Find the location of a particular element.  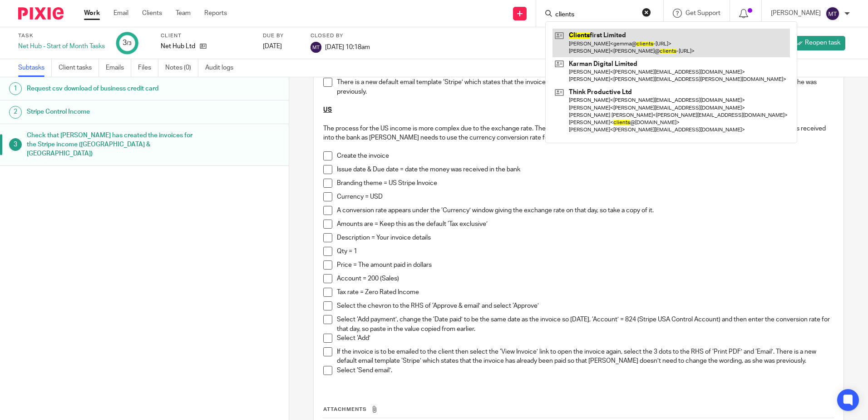

span: Get Support is located at coordinates (704, 13).